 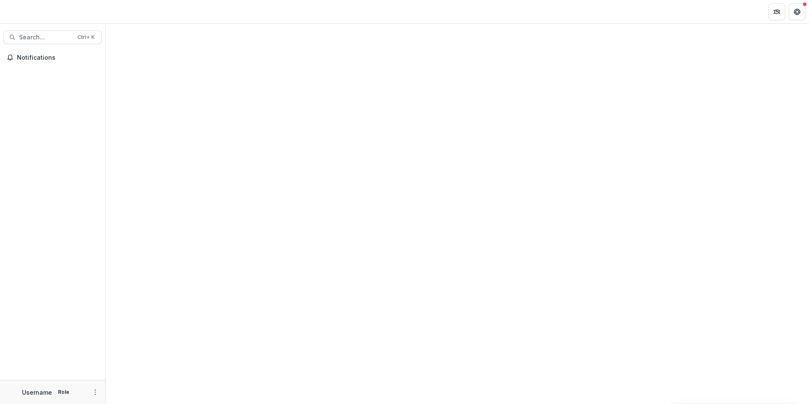 What do you see at coordinates (86, 37) in the screenshot?
I see `div: Ctrl + K` at bounding box center [86, 37].